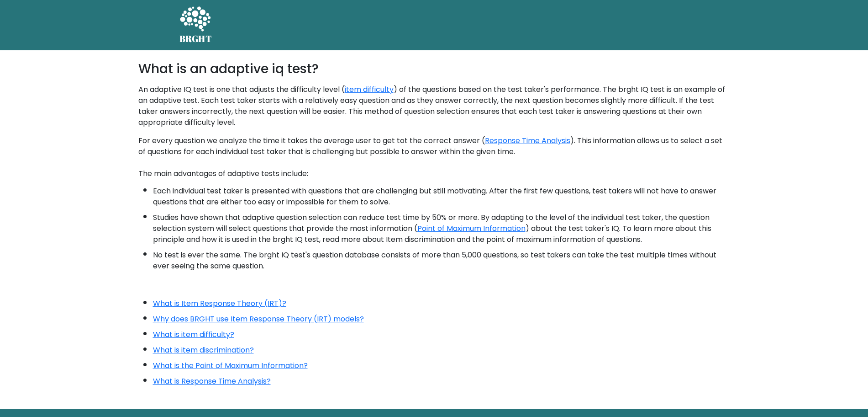 This screenshot has height=417, width=868. What do you see at coordinates (441, 258) in the screenshot?
I see `li: No test is ever the same. The brght IQ test's question database consists of more than 5,000 quest...` at bounding box center [441, 258].